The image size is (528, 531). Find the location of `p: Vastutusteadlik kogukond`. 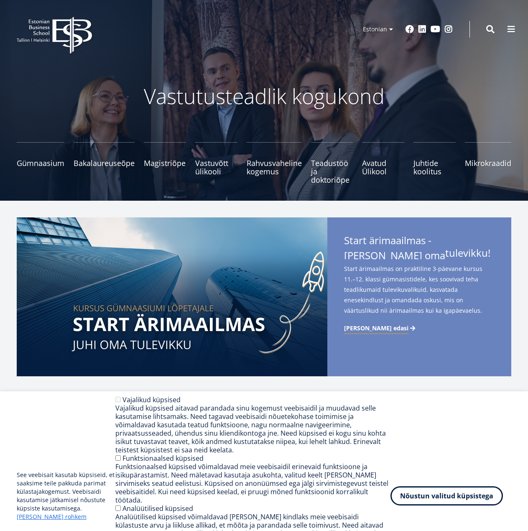

p: Vastutusteadlik kogukond is located at coordinates (264, 96).